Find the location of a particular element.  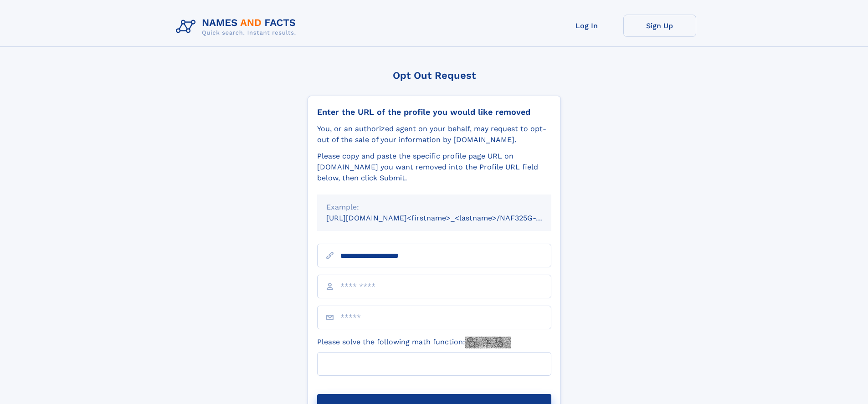

div: Opt Out Request is located at coordinates (434, 75).